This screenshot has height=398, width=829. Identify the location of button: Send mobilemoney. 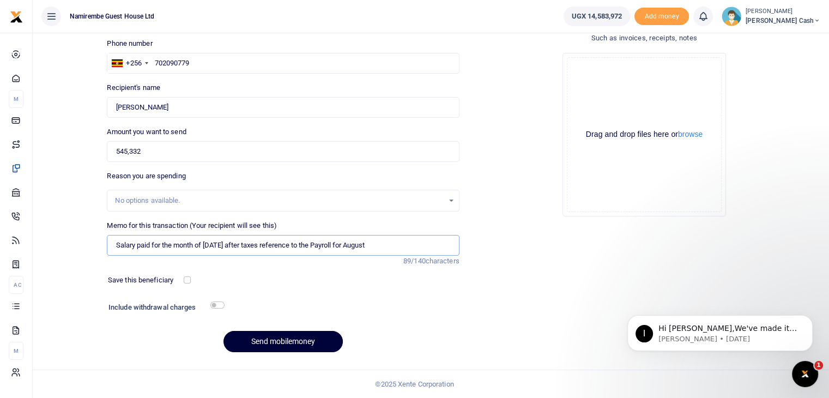
(283, 341).